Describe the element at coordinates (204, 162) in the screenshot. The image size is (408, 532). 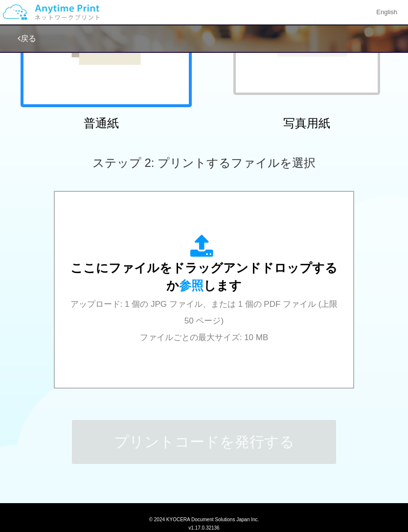
I see `span: ステップ 2: プリントするファイルを選択` at that location.